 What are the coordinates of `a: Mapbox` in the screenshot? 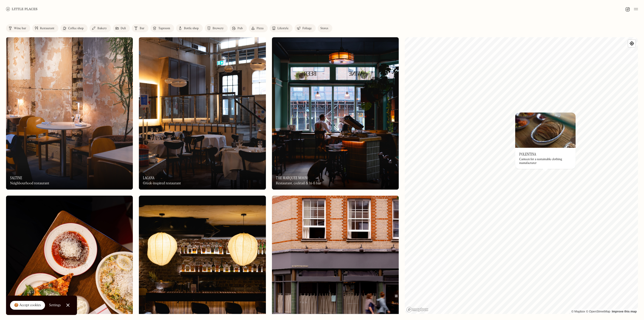 It's located at (578, 311).